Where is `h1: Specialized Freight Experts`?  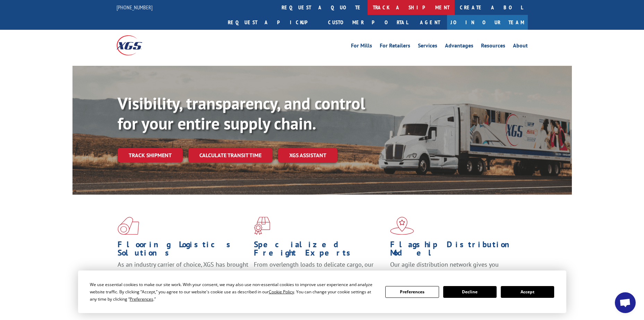 h1: Specialized Freight Experts is located at coordinates (319, 251).